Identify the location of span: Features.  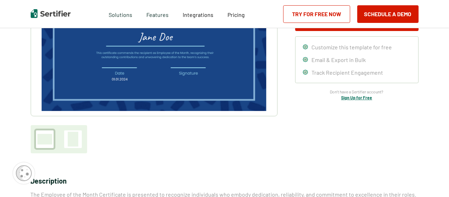
(157, 14).